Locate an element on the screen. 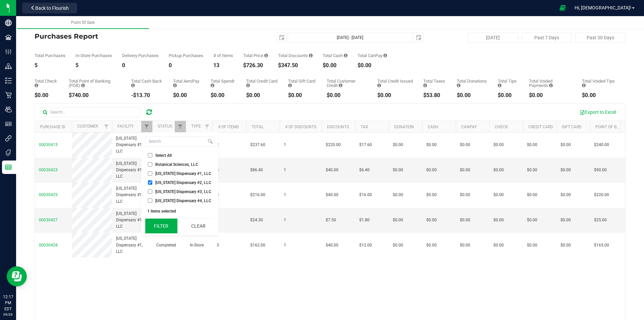 The width and height of the screenshot is (644, 320). span: 00030428 is located at coordinates (48, 245).